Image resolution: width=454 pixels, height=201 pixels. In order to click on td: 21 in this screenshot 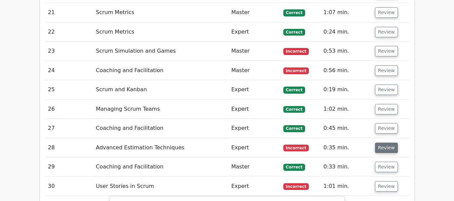, I will do `click(69, 12)`.